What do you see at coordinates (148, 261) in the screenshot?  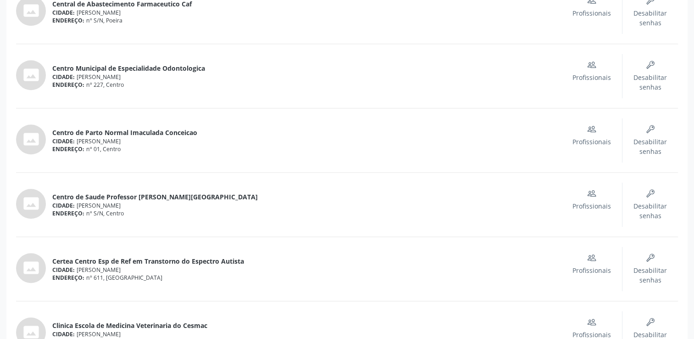 I see `span: Certea Centro Esp de Ref em Transtorno do Espectro Autista` at bounding box center [148, 261].